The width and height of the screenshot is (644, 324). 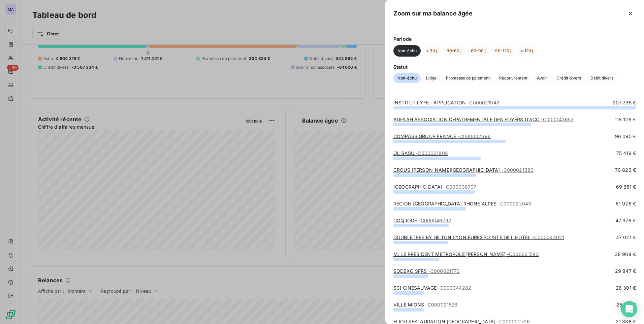 What do you see at coordinates (441, 305) in the screenshot?
I see `span: - C000021528` at bounding box center [441, 305].